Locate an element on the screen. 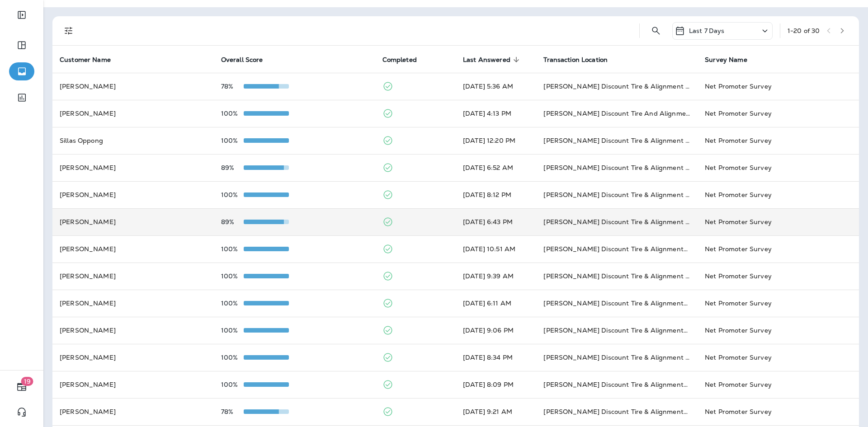  button: 19 is located at coordinates (22, 386).